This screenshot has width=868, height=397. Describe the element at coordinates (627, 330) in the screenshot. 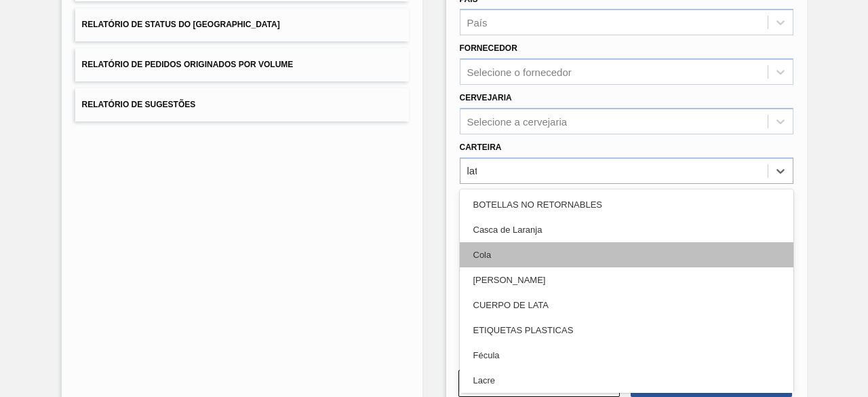

I see `div: ETIQUETAS PLASTICAS` at that location.